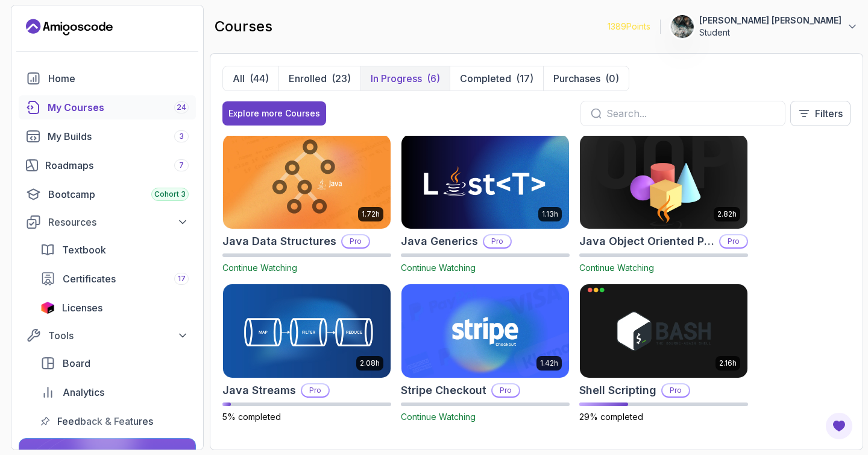 The height and width of the screenshot is (455, 868). Describe the element at coordinates (107, 165) in the screenshot. I see `a: roadmaps` at that location.